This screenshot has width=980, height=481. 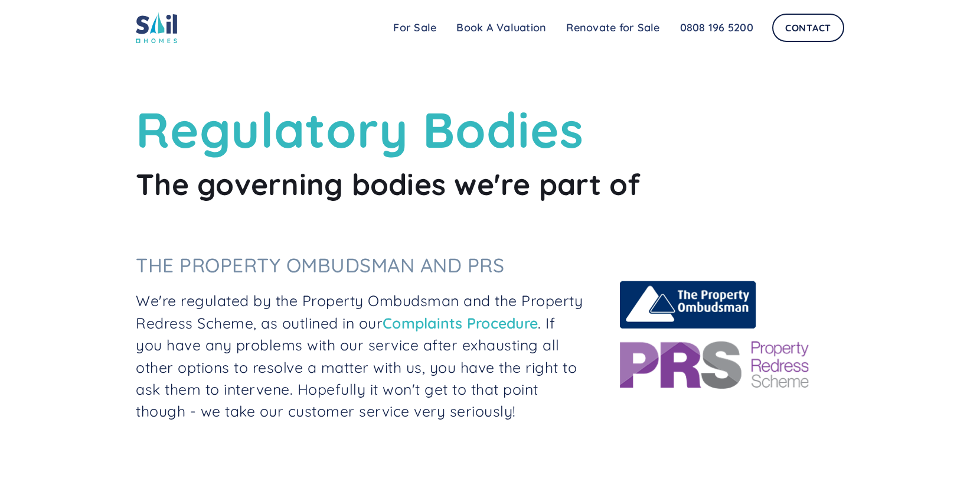 What do you see at coordinates (460, 323) in the screenshot?
I see `a: Complaints Procedure` at bounding box center [460, 323].